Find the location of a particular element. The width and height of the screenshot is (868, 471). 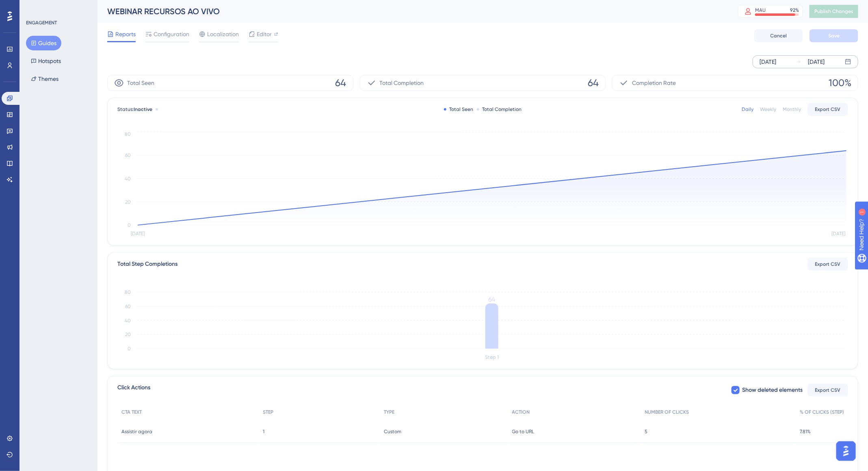

button: Save is located at coordinates (834, 36).